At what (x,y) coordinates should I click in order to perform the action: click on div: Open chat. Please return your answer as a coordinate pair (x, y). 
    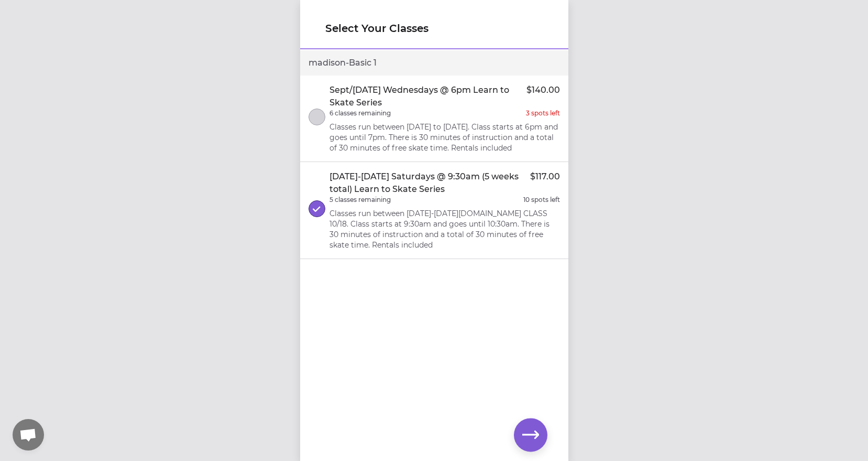
    Looking at the image, I should click on (28, 435).